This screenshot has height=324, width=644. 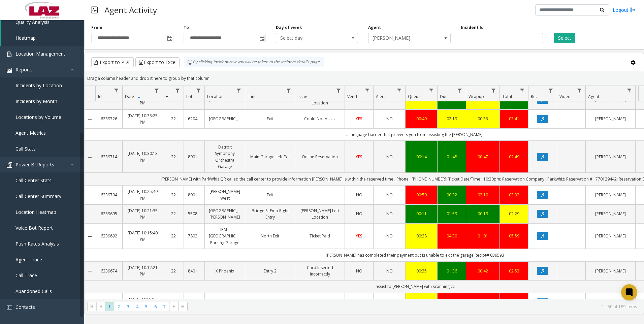 What do you see at coordinates (421, 157) in the screenshot?
I see `a: 00:14` at bounding box center [421, 157].